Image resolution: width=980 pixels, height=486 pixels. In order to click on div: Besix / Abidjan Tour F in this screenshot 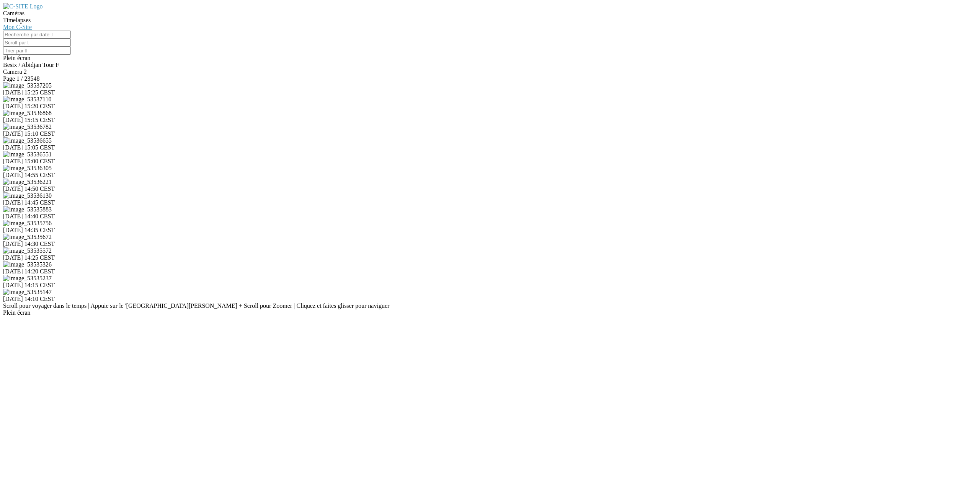, I will do `click(490, 65)`.